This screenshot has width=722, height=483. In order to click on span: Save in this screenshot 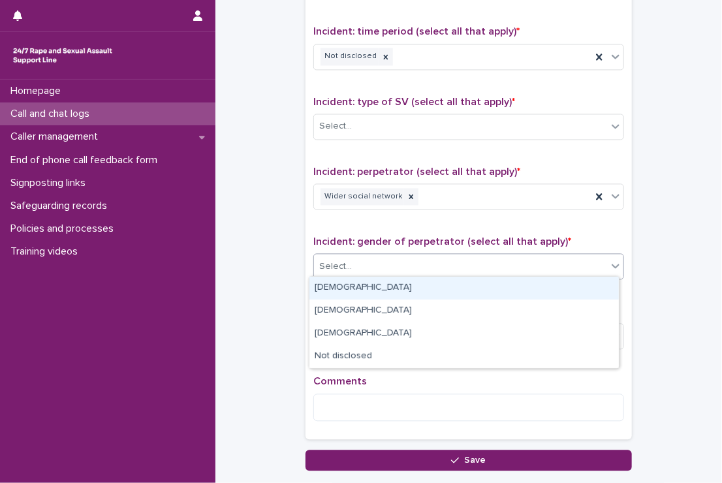, I will do `click(475, 461)`.